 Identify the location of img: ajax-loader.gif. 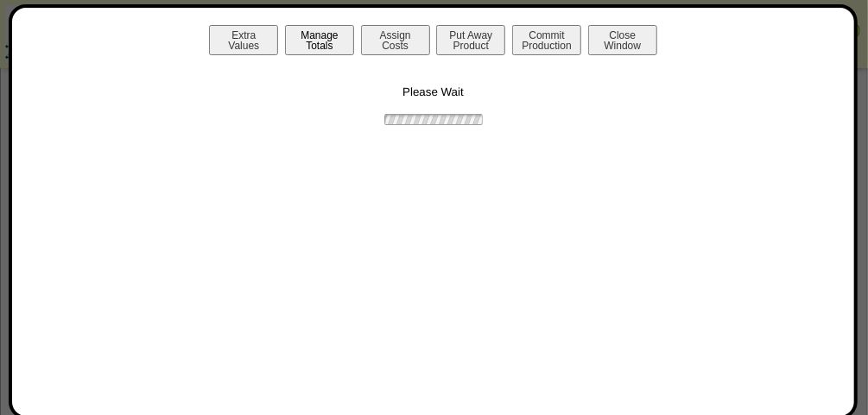
(434, 119).